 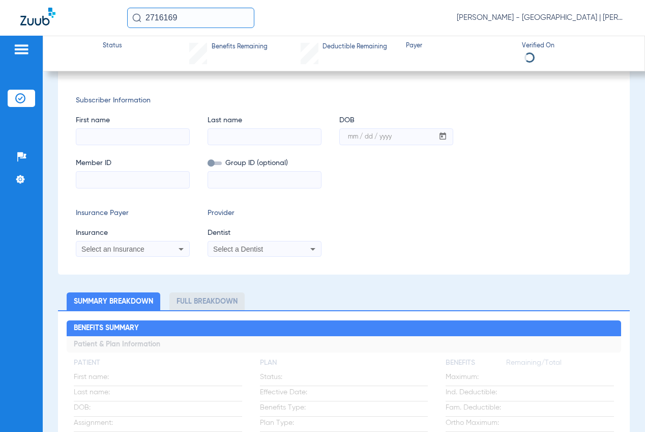 What do you see at coordinates (38, 16) in the screenshot?
I see `img: Zuub Logo` at bounding box center [38, 16].